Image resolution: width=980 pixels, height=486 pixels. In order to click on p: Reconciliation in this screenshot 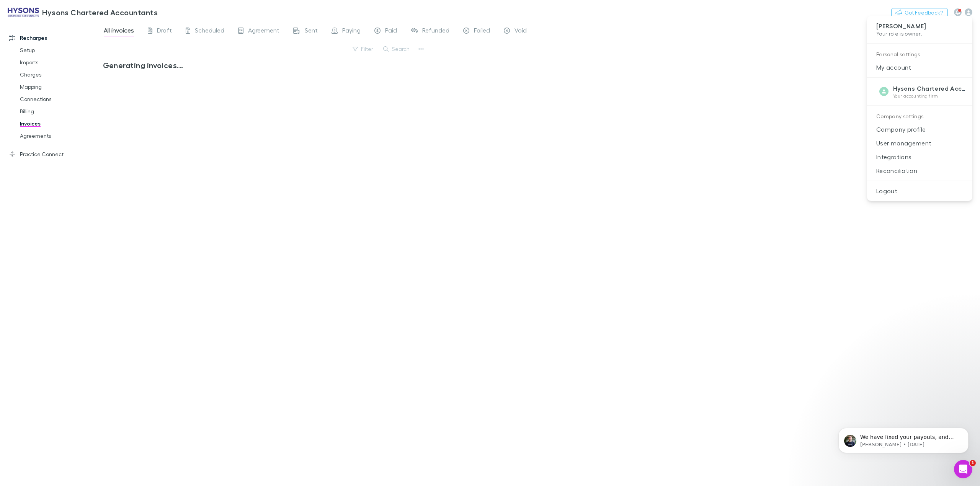, I will do `click(920, 171)`.